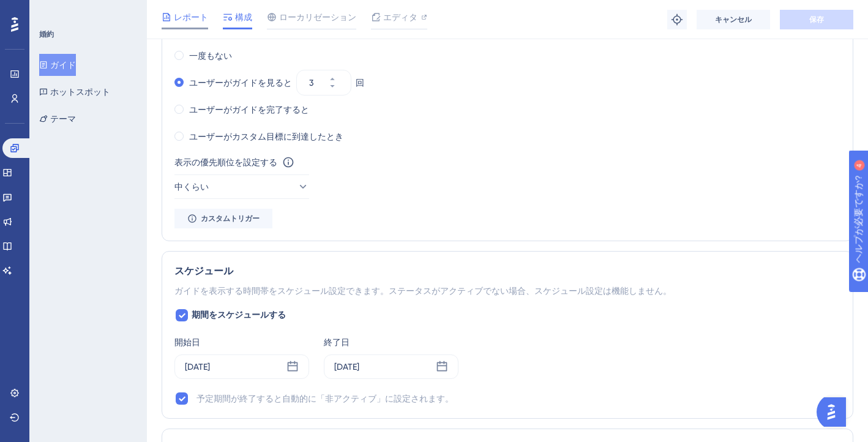 Image resolution: width=868 pixels, height=442 pixels. I want to click on font: 一度もない, so click(211, 56).